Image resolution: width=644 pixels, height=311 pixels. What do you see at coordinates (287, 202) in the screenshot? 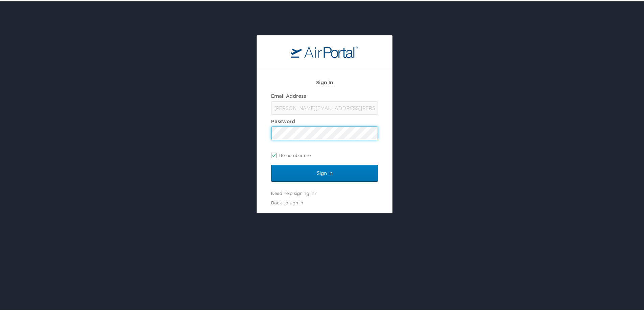
I see `a: Back to sign in` at bounding box center [287, 202].